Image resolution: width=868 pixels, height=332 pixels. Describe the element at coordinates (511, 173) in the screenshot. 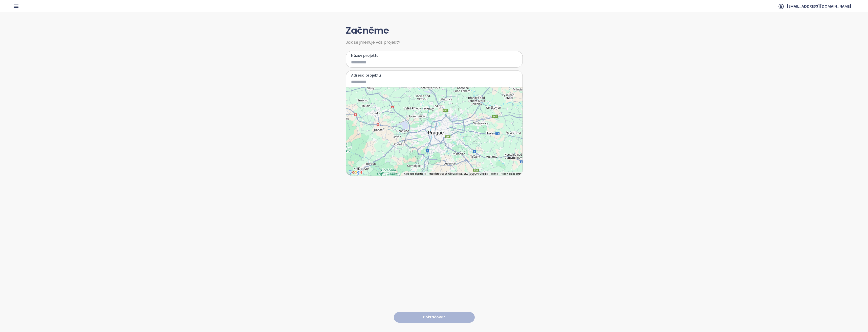

I see `a: Report a map error` at that location.